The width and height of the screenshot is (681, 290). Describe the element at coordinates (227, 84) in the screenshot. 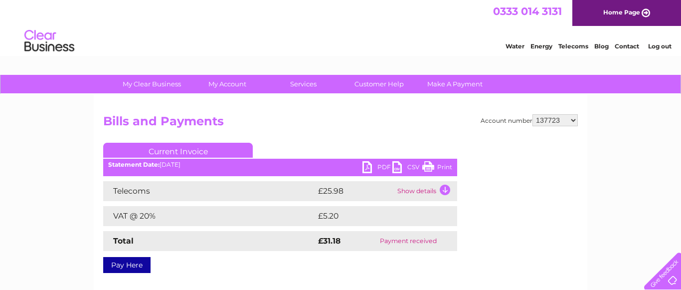

I see `a: My Account` at that location.